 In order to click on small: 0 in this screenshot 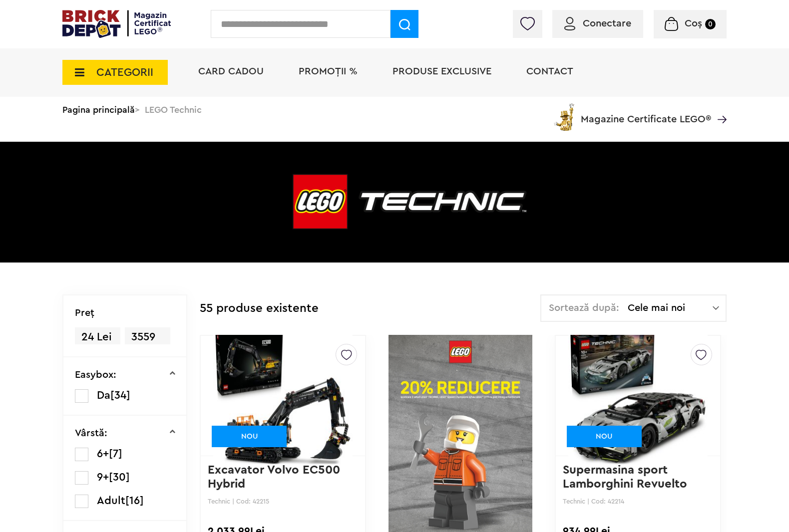, I will do `click(710, 24)`.